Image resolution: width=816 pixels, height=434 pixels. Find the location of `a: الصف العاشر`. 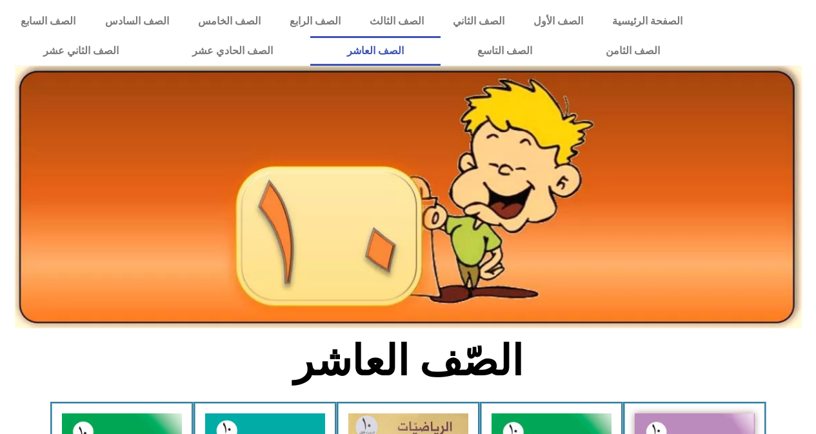

a: الصف العاشر is located at coordinates (376, 51).